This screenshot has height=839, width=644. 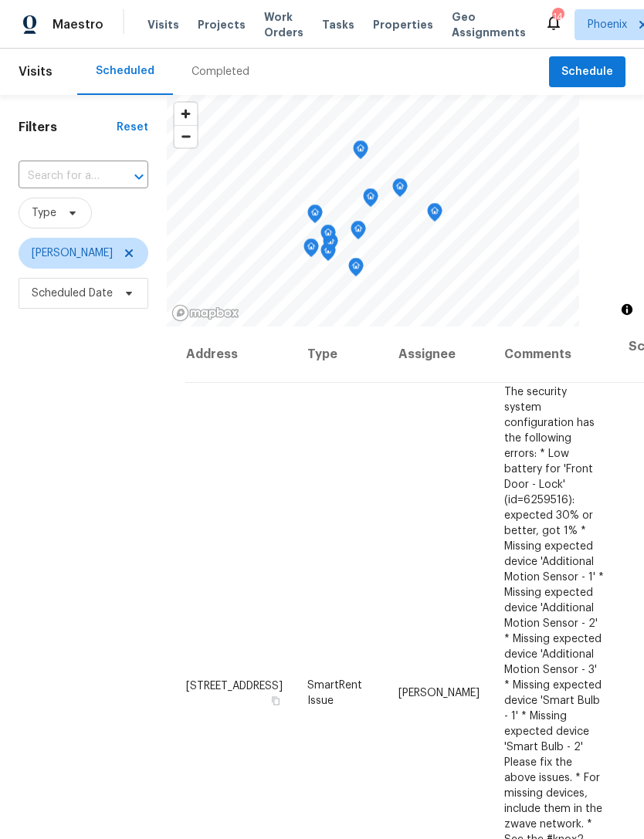 I want to click on button: Copy Address, so click(x=275, y=700).